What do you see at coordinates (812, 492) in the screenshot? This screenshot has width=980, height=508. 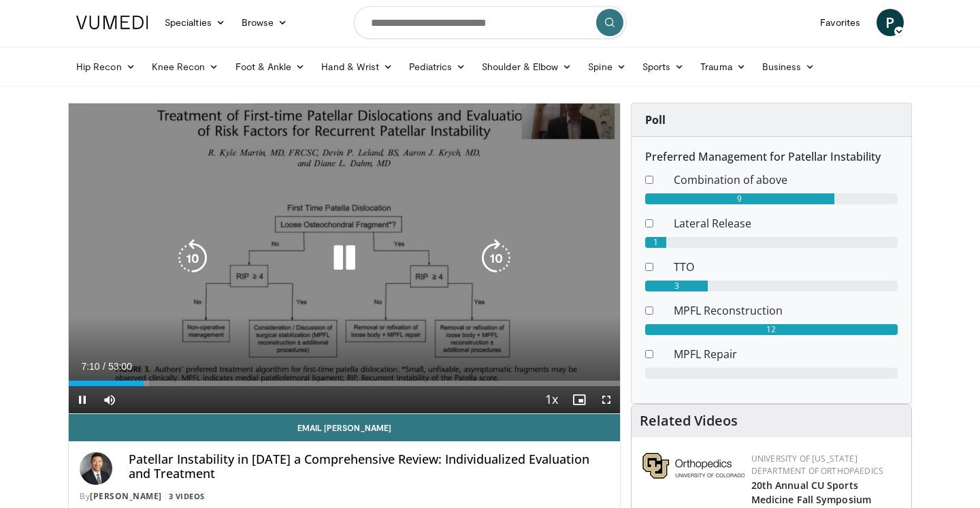 I see `a: 20th Annual CU Sports Medicine Fall Symposium` at bounding box center [812, 492].